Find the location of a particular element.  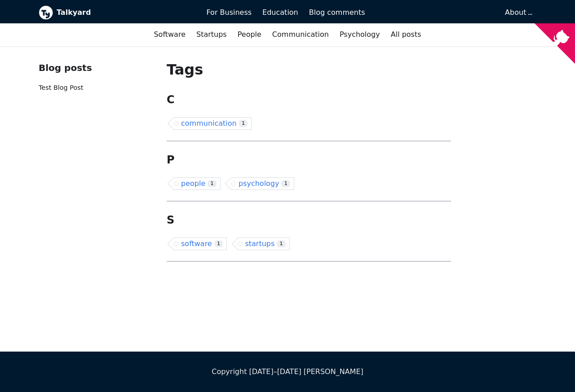

a: People is located at coordinates (249, 35).